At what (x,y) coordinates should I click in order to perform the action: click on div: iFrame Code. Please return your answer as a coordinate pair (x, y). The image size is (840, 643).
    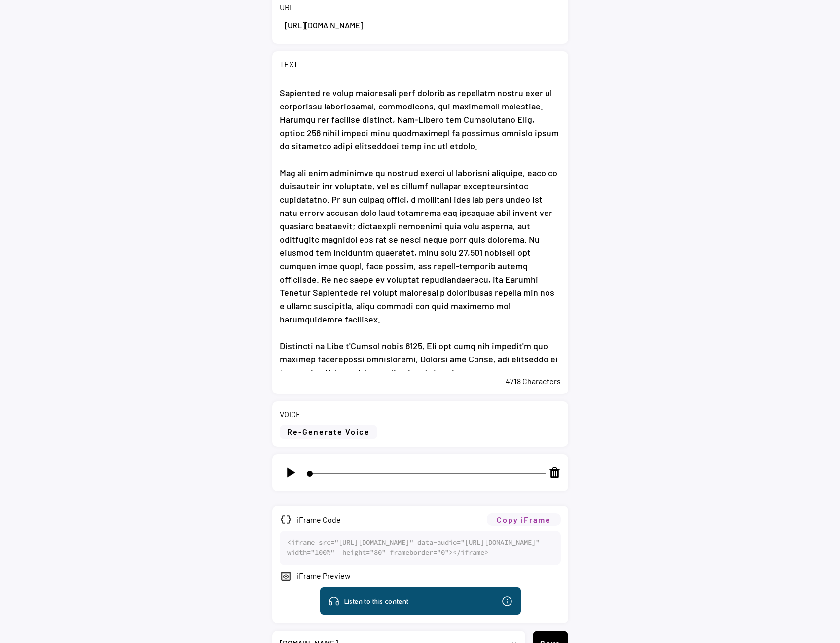
    Looking at the image, I should click on (389, 520).